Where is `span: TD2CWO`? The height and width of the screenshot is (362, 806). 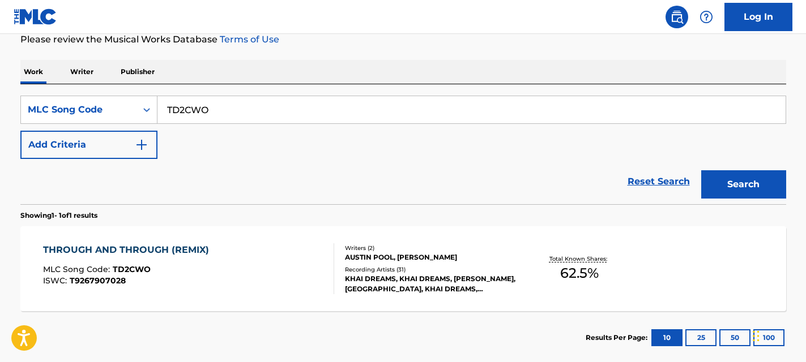
span: TD2CWO is located at coordinates (131, 270).